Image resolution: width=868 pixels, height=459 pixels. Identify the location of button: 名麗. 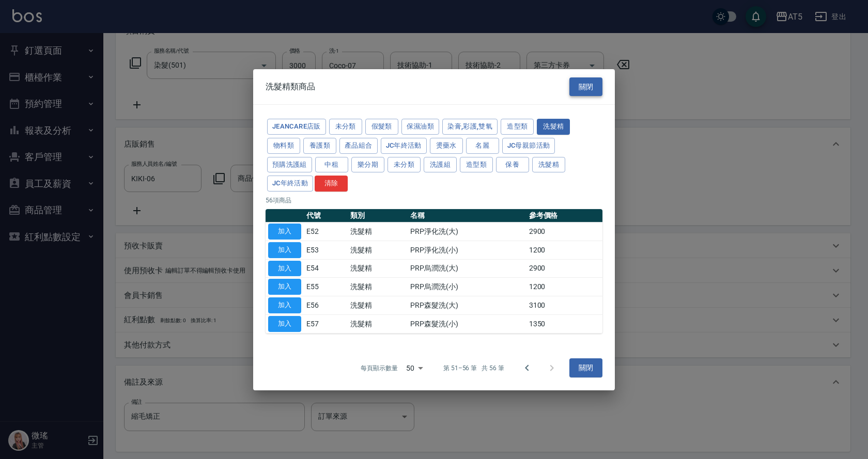
(482, 145).